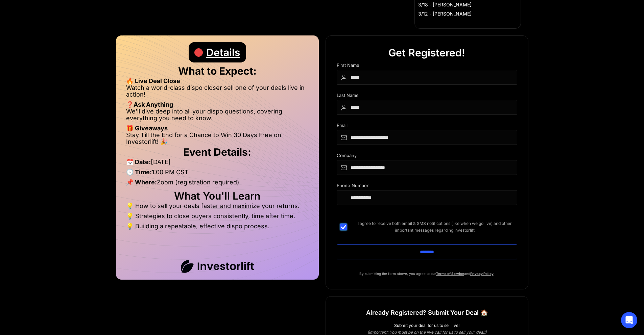 This screenshot has height=335, width=644. What do you see at coordinates (223, 52) in the screenshot?
I see `div: Details` at bounding box center [223, 52].